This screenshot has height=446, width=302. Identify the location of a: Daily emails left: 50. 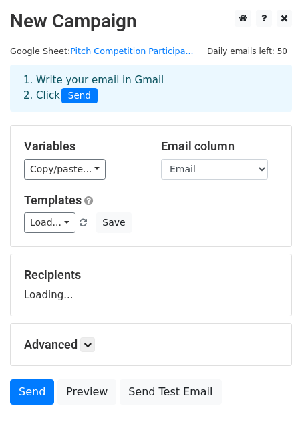
(247, 51).